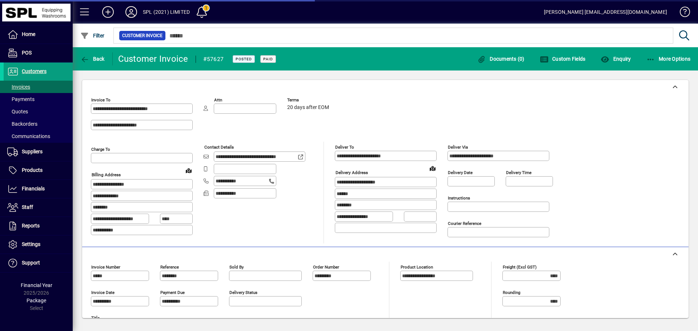 The width and height of the screenshot is (698, 331). What do you see at coordinates (153, 59) in the screenshot?
I see `div: Customer Invoice` at bounding box center [153, 59].